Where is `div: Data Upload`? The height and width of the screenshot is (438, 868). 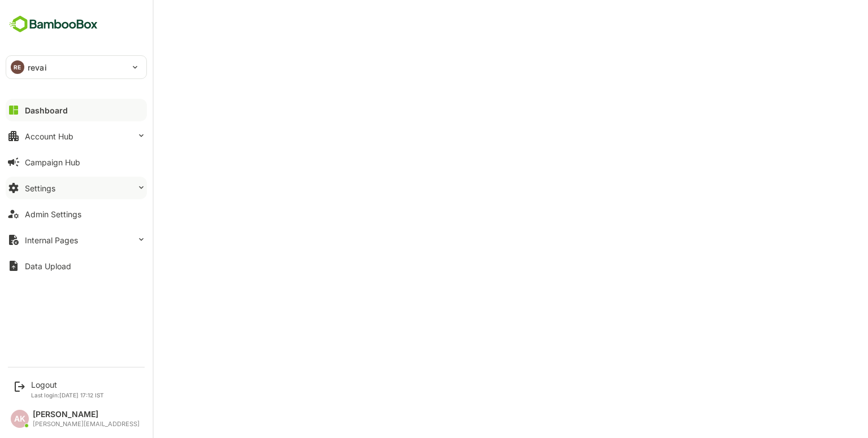
div: Data Upload is located at coordinates (48, 266).